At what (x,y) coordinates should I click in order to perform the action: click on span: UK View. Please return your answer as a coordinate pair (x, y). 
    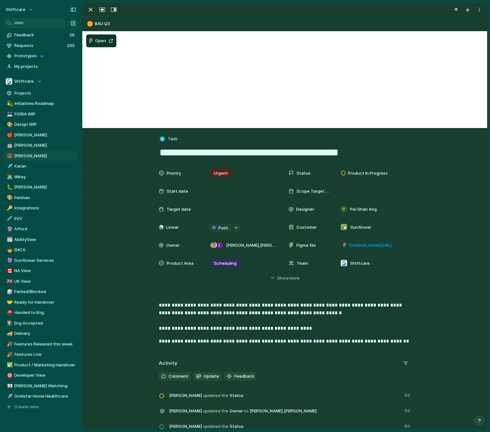
    Looking at the image, I should click on (45, 281).